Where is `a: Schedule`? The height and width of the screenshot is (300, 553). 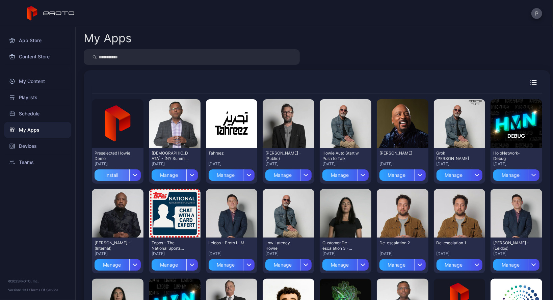 a: Schedule is located at coordinates (37, 114).